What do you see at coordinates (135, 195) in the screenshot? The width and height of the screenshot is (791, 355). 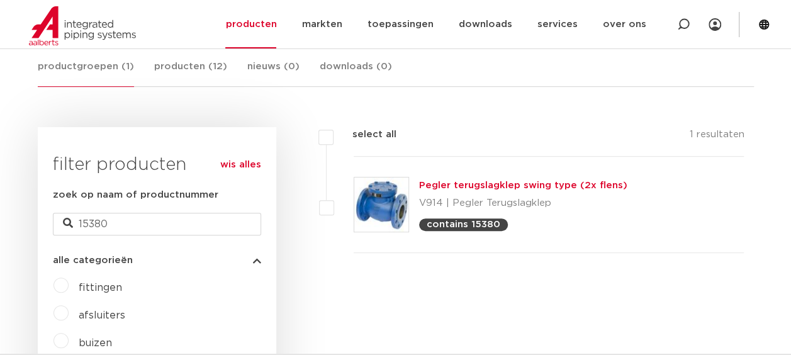 I see `label: zoek op naam of productnummer` at bounding box center [135, 195].